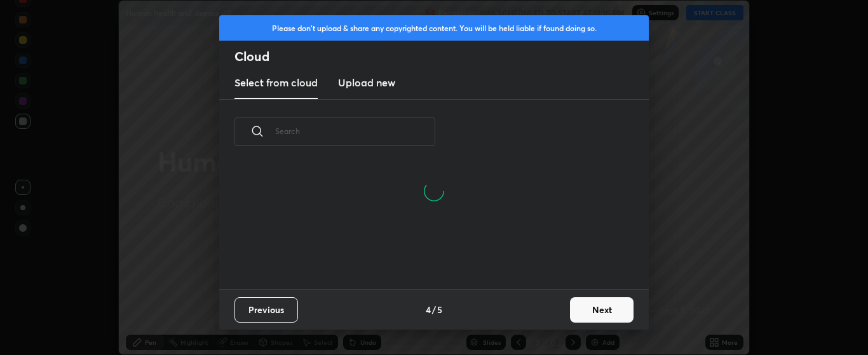  I want to click on h4: 4, so click(429, 310).